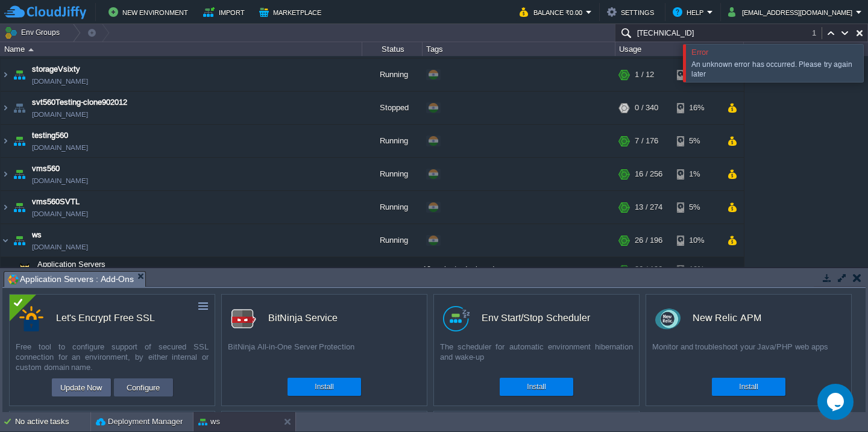 The width and height of the screenshot is (868, 432). Describe the element at coordinates (696, 252) in the screenshot. I see `div: 10%` at that location.